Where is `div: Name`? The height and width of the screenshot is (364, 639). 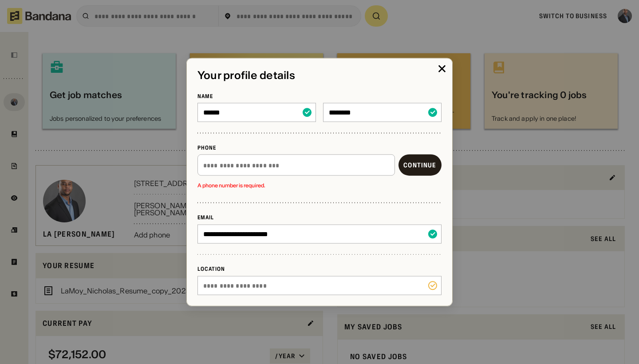 div: Name is located at coordinates (319, 96).